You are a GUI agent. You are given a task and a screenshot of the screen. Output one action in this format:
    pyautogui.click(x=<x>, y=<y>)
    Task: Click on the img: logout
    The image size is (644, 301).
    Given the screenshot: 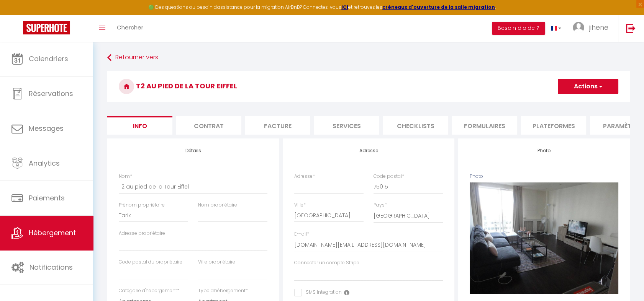 What is the action you would take?
    pyautogui.click(x=631, y=28)
    